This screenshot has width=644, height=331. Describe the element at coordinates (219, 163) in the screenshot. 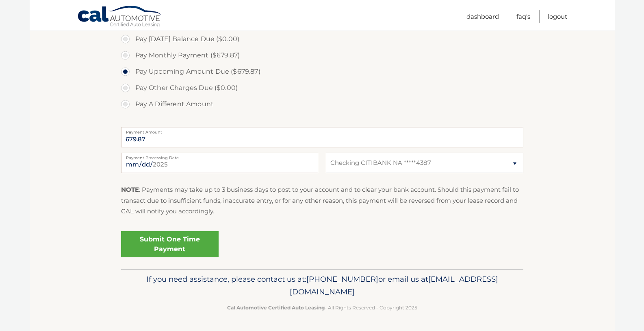

I see `input: Payment Date` at that location.